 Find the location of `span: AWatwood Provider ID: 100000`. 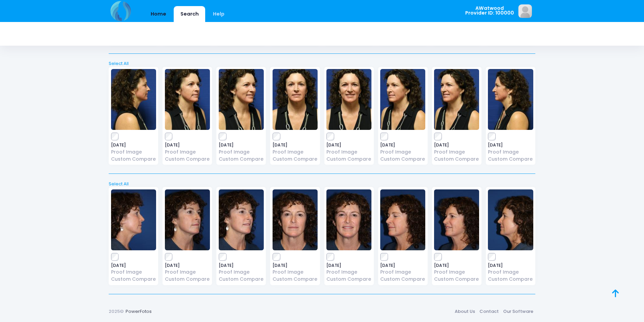

span: AWatwood Provider ID: 100000 is located at coordinates (489, 11).